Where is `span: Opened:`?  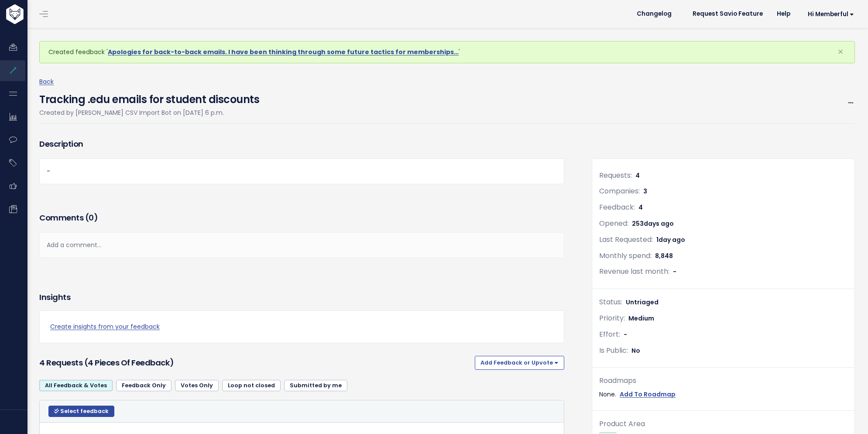 span: Opened: is located at coordinates (614, 223).